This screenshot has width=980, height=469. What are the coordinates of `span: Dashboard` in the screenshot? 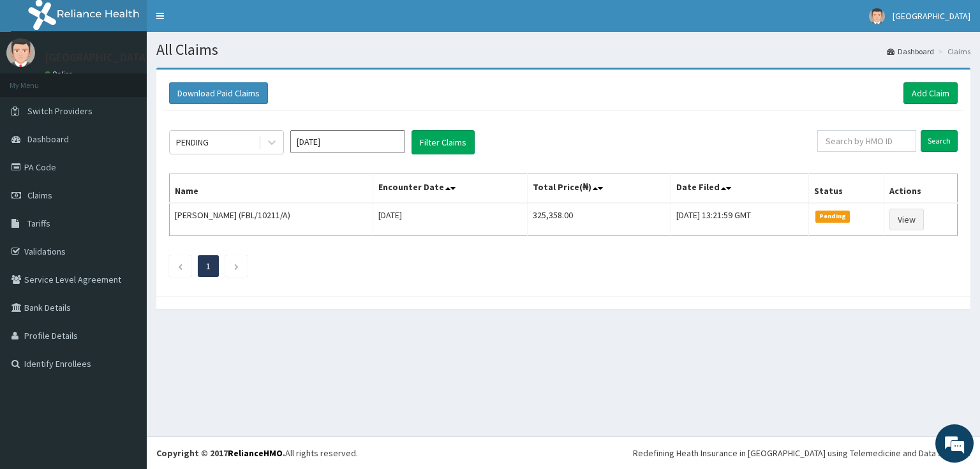 It's located at (48, 139).